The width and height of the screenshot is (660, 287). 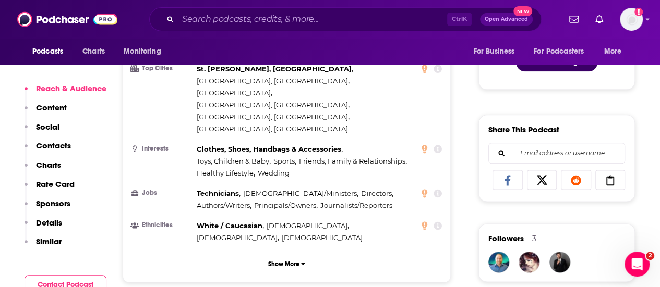 What do you see at coordinates (529, 262) in the screenshot?
I see `img: NanaFirewings` at bounding box center [529, 262].